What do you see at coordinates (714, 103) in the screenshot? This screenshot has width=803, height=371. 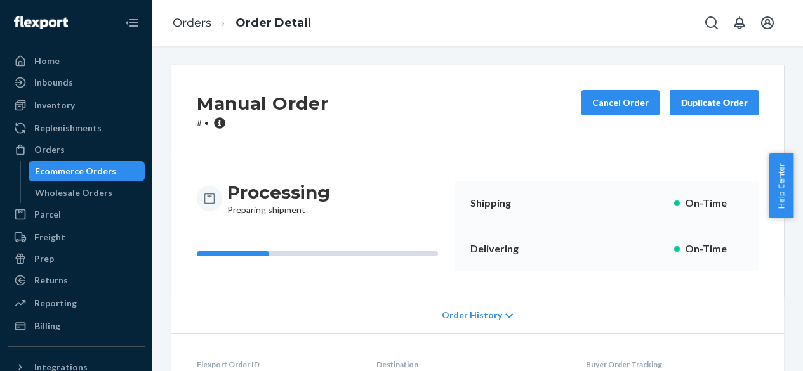 I see `div: Duplicate Order` at bounding box center [714, 103].